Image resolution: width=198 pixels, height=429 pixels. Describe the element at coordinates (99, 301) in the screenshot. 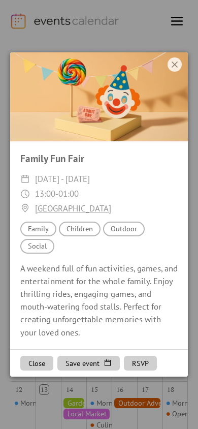

I see `div: A weekend full of fun activities, games, and entertainment for the whole family. Enjoy thrilling ...` at that location.